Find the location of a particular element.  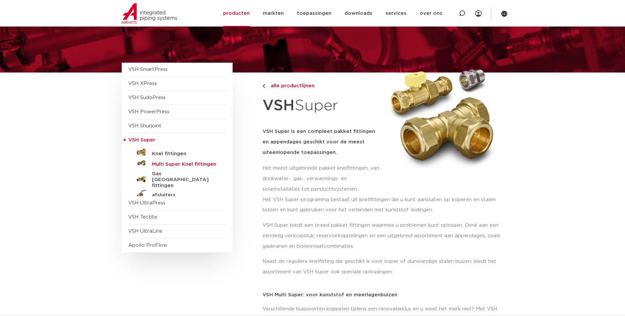

a: Multi Super Knel fittingen is located at coordinates (177, 163).